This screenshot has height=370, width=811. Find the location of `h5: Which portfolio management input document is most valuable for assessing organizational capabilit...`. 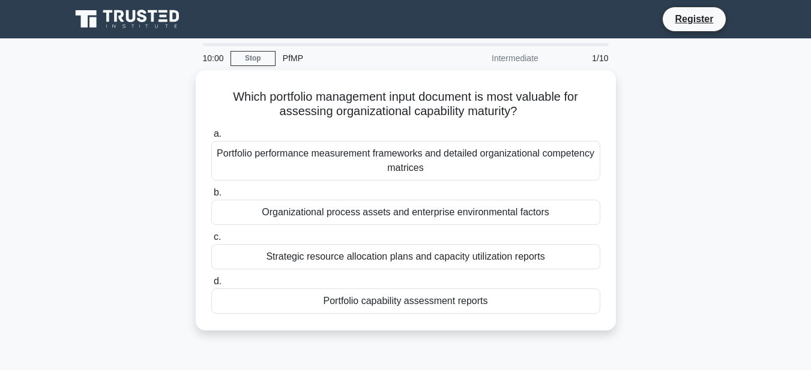

h5: Which portfolio management input document is most valuable for assessing organizational capabilit... is located at coordinates (406, 104).